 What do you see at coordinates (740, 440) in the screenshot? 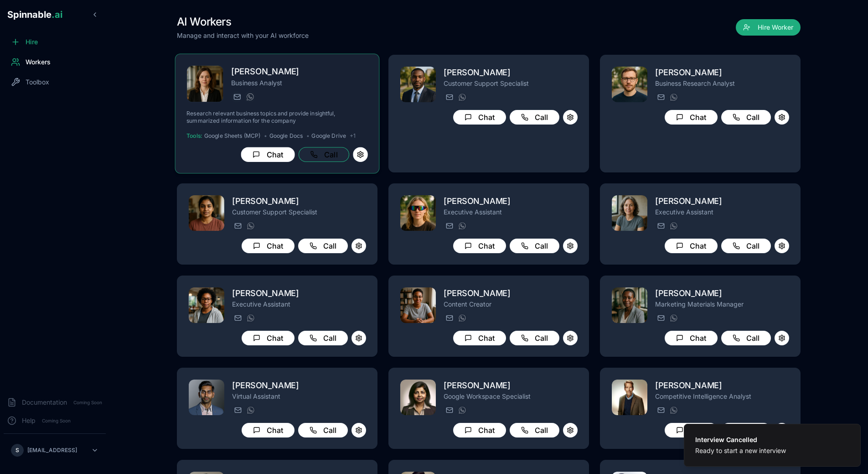
I see `div: Interview Cancelled` at bounding box center [740, 440].